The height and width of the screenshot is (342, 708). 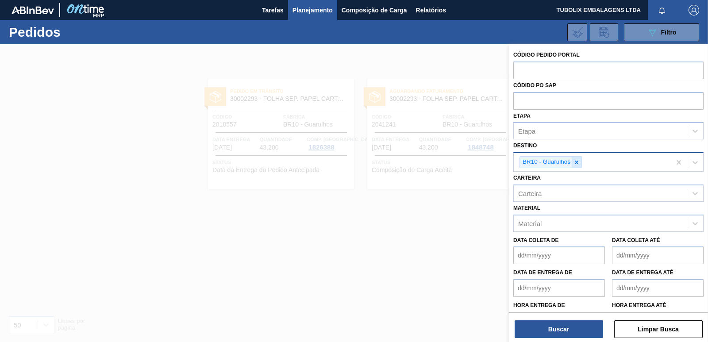 I want to click on span: Composição de Carga, so click(x=374, y=10).